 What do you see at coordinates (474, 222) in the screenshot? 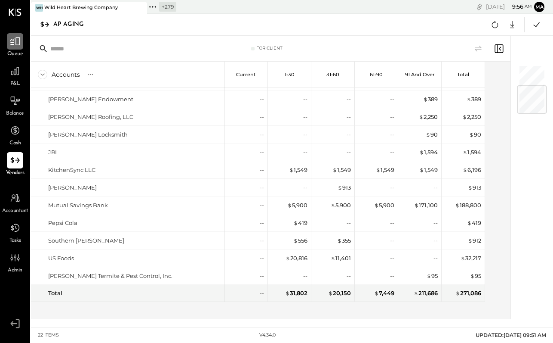
I see `div: 419` at bounding box center [474, 222].